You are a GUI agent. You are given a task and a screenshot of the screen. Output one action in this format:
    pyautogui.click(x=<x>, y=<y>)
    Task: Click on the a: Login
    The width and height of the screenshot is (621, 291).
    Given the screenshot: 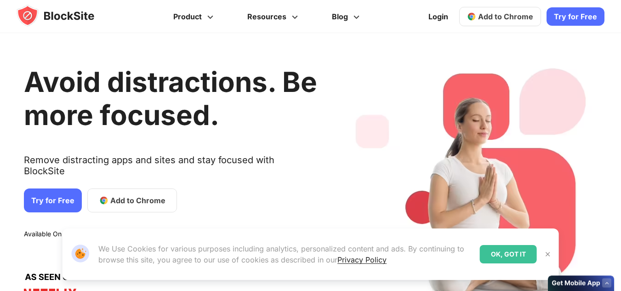 What is the action you would take?
    pyautogui.click(x=438, y=17)
    